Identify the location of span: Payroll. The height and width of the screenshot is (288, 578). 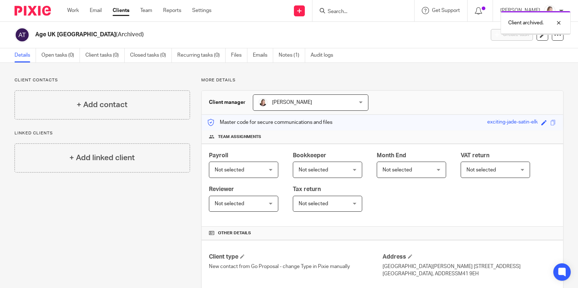
(218, 155).